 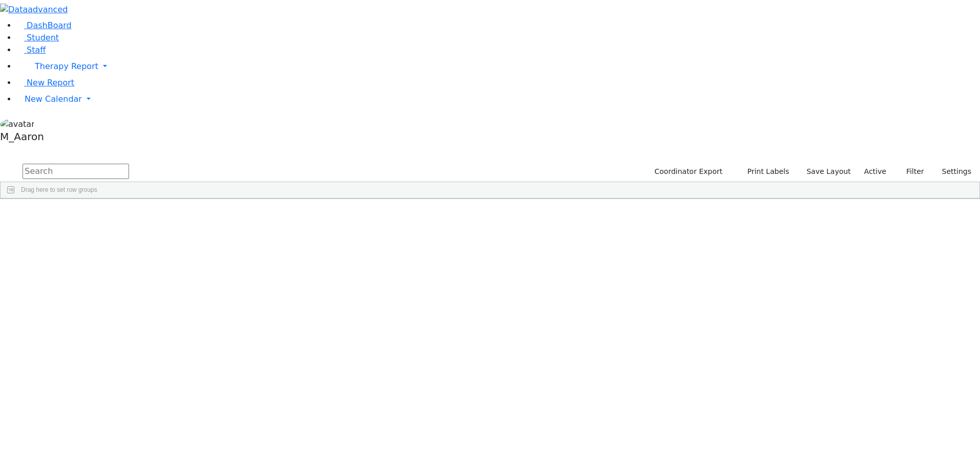 I want to click on a: Student, so click(x=38, y=38).